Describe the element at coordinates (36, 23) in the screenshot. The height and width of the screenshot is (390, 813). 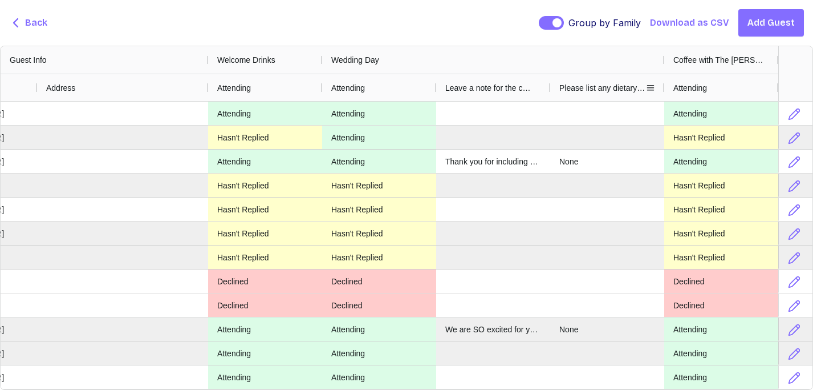
I see `span: Back` at that location.